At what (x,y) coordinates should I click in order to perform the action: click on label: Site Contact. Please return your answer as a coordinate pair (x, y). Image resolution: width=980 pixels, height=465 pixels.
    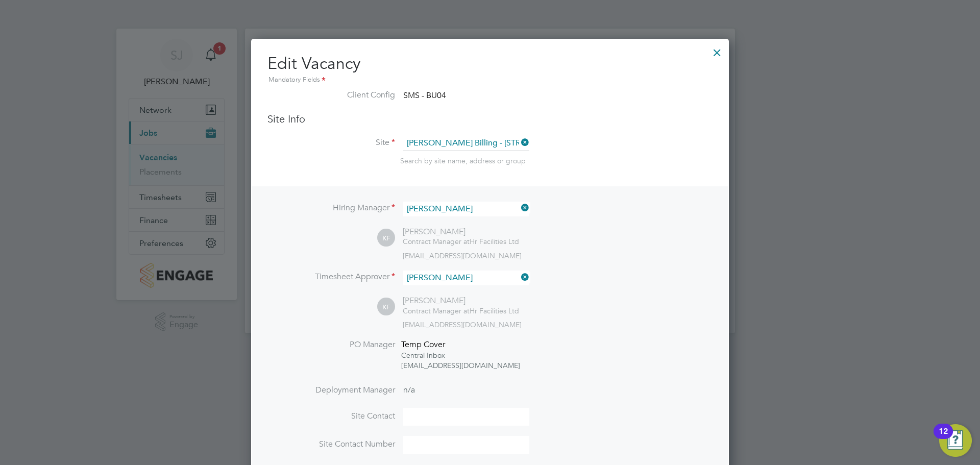
    Looking at the image, I should click on (331, 416).